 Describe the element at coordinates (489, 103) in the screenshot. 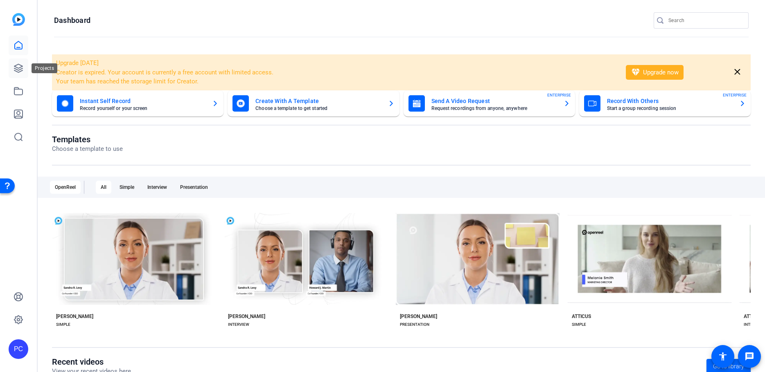

I see `button: Send A Video RequestRequest recordings from anyone, anywhereENTERPRISE` at that location.